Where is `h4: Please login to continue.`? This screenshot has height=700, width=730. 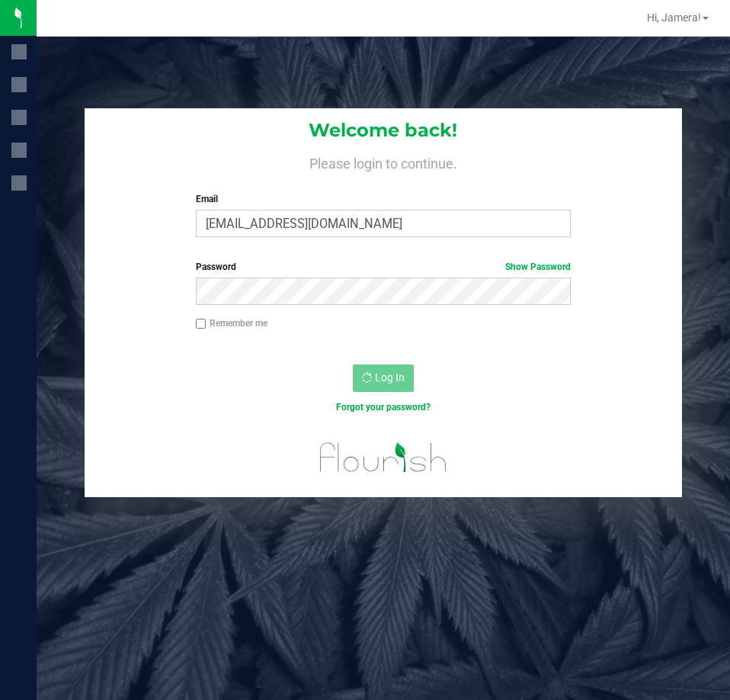
h4: Please login to continue. is located at coordinates (382, 162).